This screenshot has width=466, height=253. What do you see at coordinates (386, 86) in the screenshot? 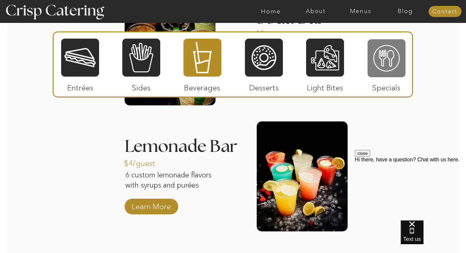
I see `p: Specials` at bounding box center [386, 86].